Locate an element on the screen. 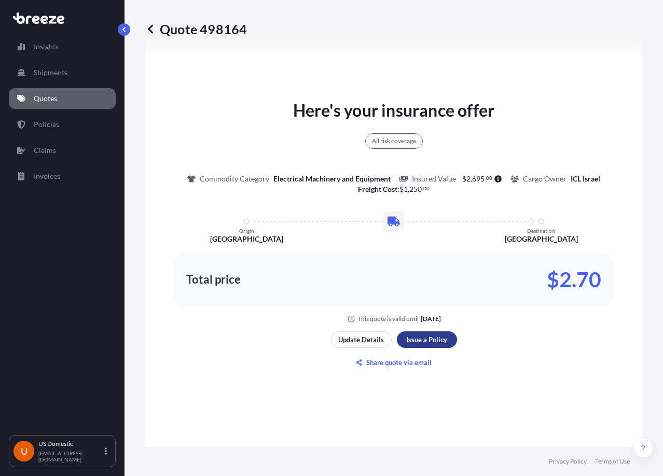 The height and width of the screenshot is (476, 663). p: Insights is located at coordinates (46, 47).